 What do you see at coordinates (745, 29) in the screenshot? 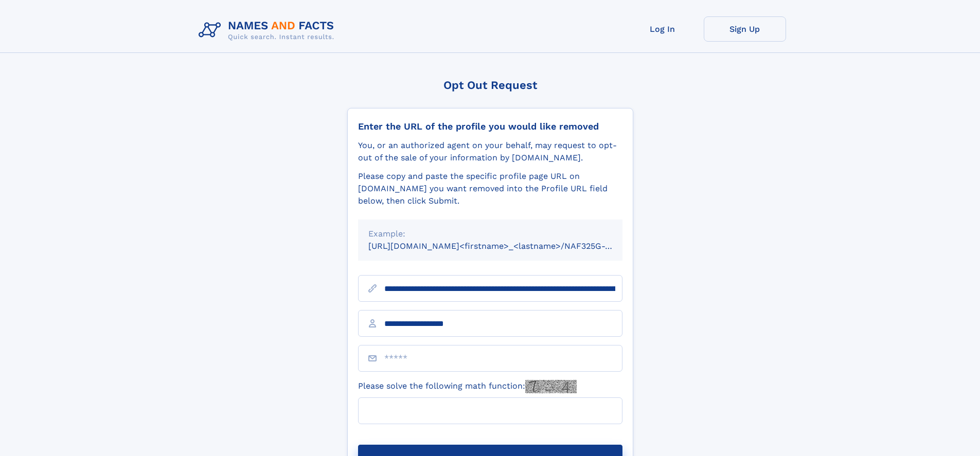
I see `a: Sign Up` at bounding box center [745, 29].